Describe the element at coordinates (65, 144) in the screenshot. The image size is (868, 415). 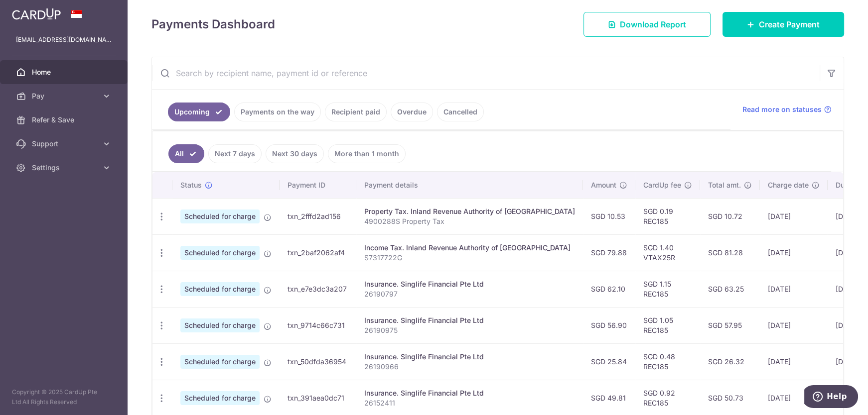
I see `span: Support` at that location.